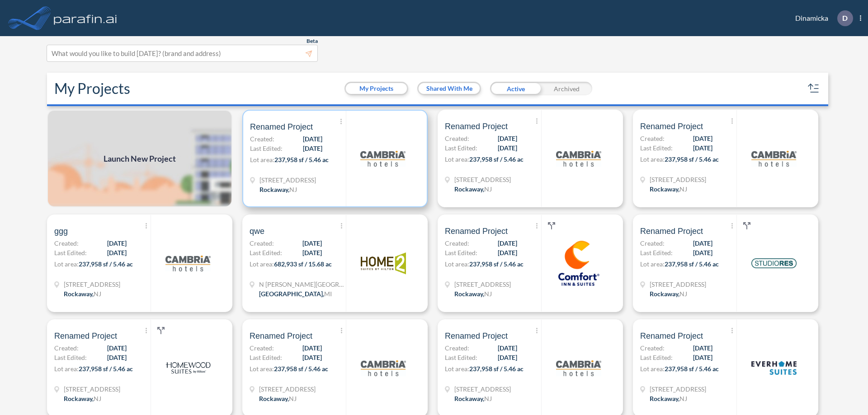  What do you see at coordinates (312, 41) in the screenshot?
I see `span: Beta` at bounding box center [312, 41].